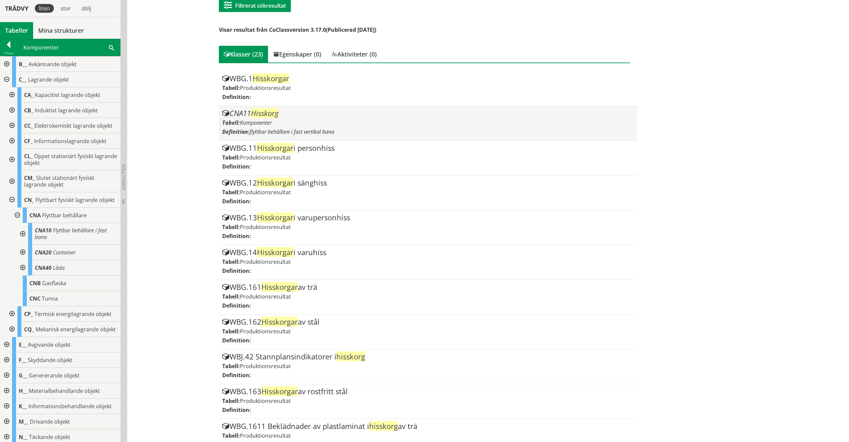 This screenshot has width=849, height=442. Describe the element at coordinates (71, 234) in the screenshot. I see `span: Flyttbar behållare i fast bana` at that location.